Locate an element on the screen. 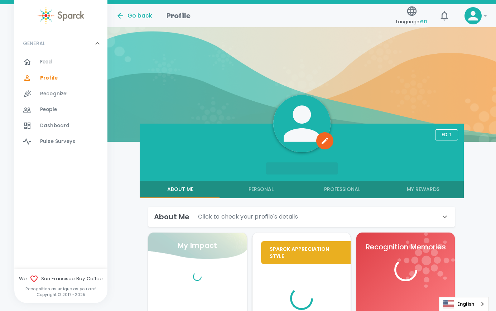  div: Go back is located at coordinates (134, 16).